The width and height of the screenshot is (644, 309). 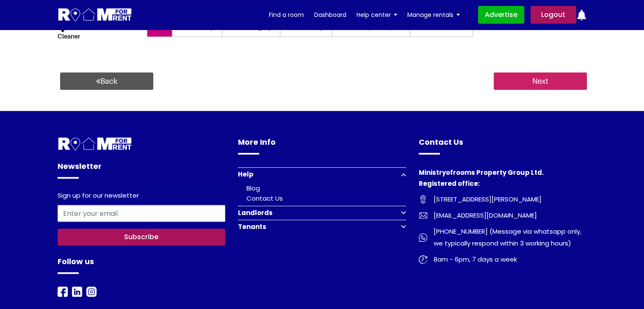 What do you see at coordinates (322, 145) in the screenshot?
I see `h4: More Info` at bounding box center [322, 145].